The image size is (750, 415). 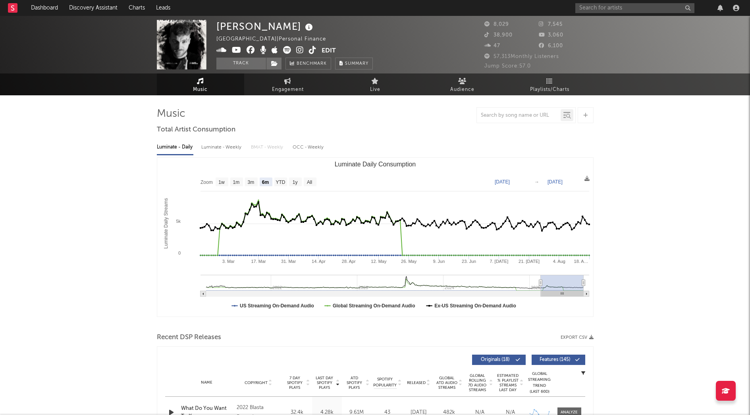 I want to click on text: 12. May, so click(x=379, y=261).